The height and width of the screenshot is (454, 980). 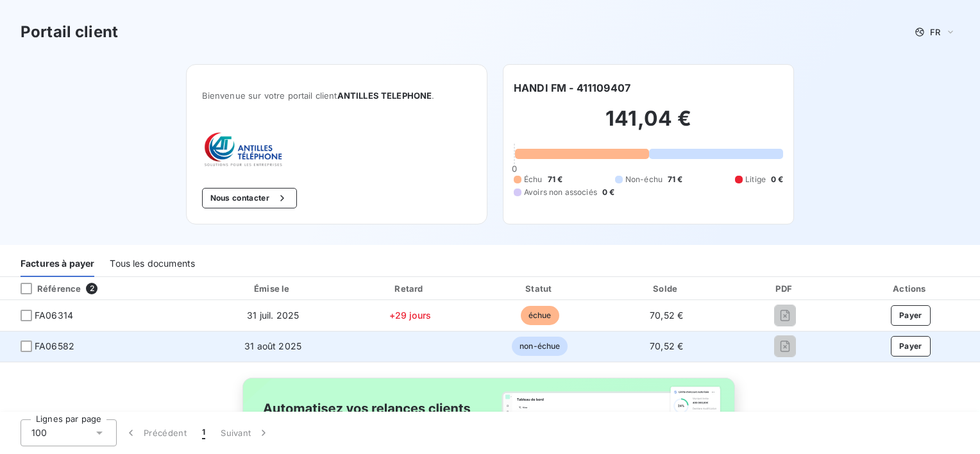 I want to click on div: Factures à payer, so click(x=57, y=264).